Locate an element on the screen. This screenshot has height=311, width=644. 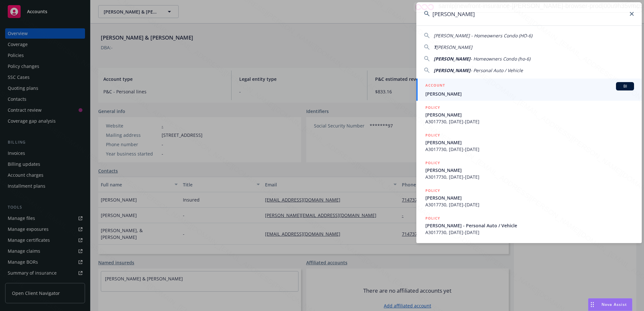
button: Nova Assist is located at coordinates (610, 305).